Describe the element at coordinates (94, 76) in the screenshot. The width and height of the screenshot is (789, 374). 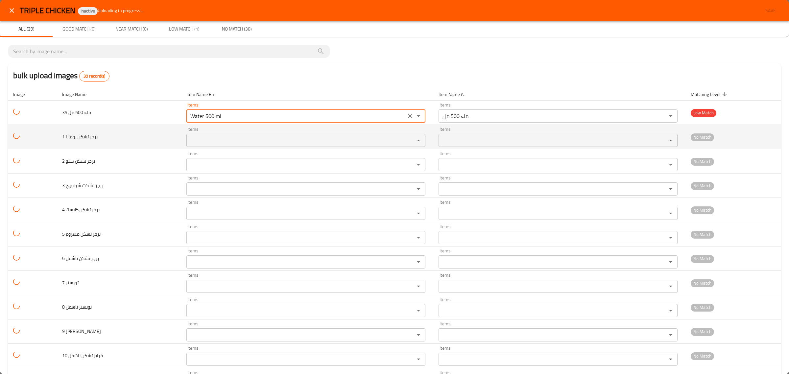
I see `div: Total records count` at that location.